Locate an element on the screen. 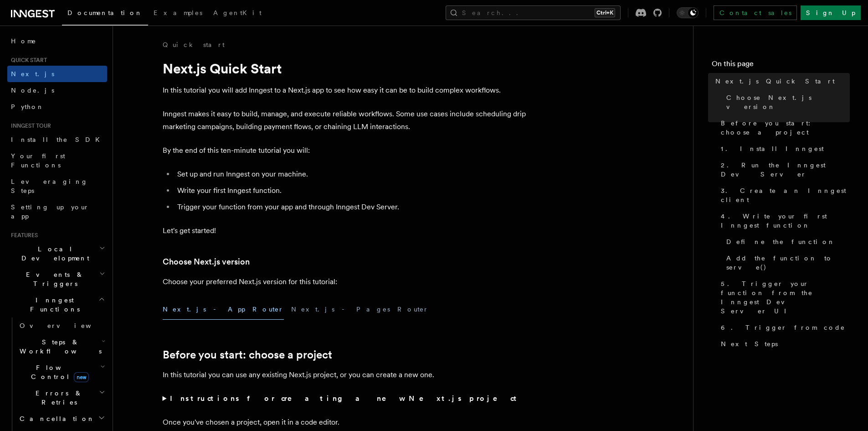 The height and width of the screenshot is (431, 868). span: Before you start: choose a project is located at coordinates (785, 128).